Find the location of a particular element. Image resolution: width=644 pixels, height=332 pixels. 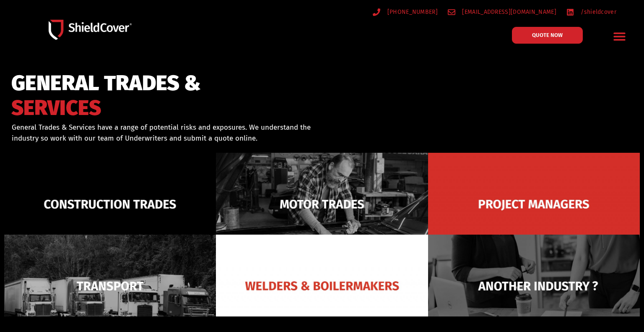

span: QUOTE NOW is located at coordinates (547, 35).